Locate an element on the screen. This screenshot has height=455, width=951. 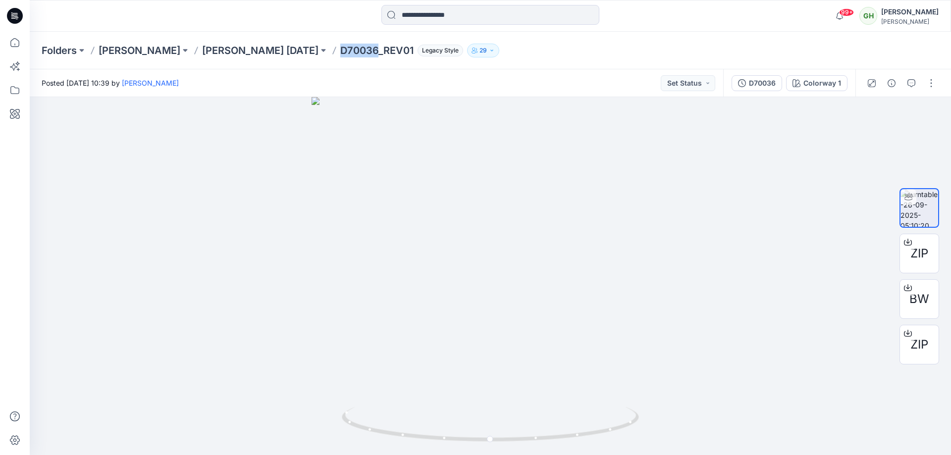
p: D70036_REV01 is located at coordinates (377, 51).